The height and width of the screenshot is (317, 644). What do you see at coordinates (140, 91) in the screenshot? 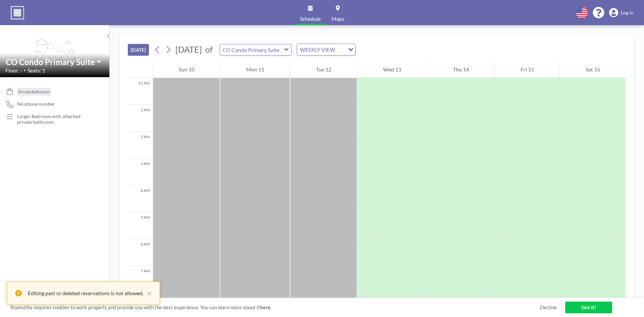
I see `div: 12 AM` at bounding box center [140, 91].